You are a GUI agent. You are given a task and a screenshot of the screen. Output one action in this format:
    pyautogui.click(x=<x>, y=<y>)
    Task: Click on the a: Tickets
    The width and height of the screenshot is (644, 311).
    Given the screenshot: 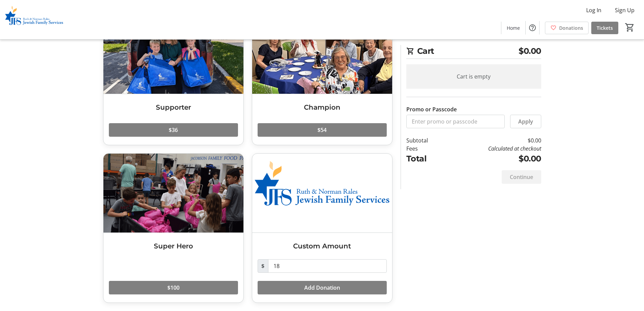 What is the action you would take?
    pyautogui.click(x=605, y=28)
    